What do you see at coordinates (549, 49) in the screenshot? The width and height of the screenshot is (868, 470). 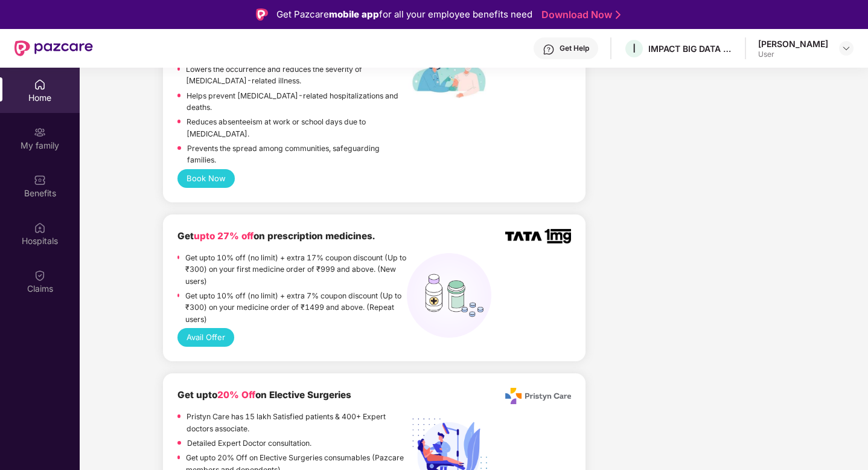 I see `img: svg+xml;base64,PHN2ZyBpZD0iSGVscC0zMngzMiIgeG1sbnM9Imh0dHA6Ly93d3cudzMub3JnLzIwMDAvc3ZnIiB3aWR0aD...` at bounding box center [549, 49].